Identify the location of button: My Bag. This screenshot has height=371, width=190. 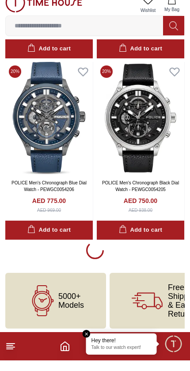
(172, 15).